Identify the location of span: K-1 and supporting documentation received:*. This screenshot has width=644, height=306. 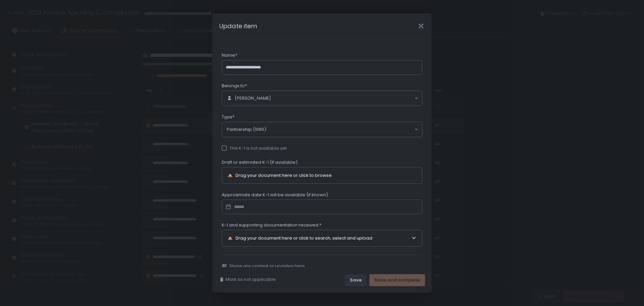
(272, 225).